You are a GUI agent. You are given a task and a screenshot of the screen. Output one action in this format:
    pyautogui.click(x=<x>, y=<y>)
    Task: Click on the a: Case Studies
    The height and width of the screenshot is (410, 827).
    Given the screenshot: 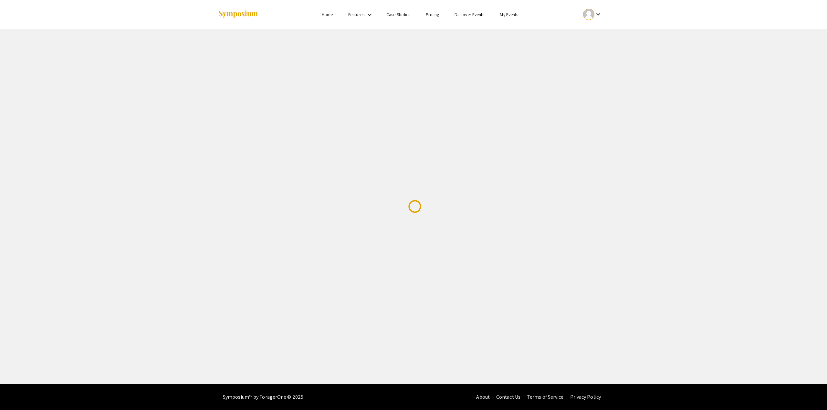 What is the action you would take?
    pyautogui.click(x=398, y=15)
    